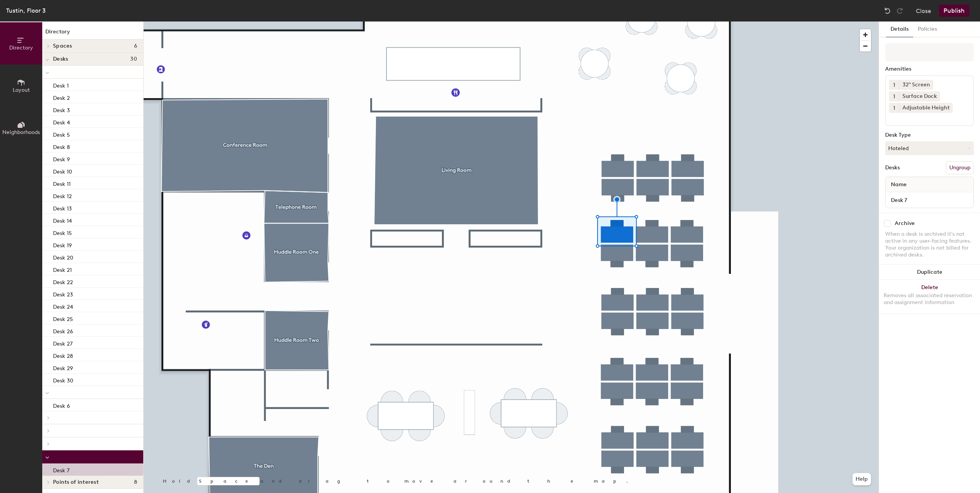  What do you see at coordinates (63, 318) in the screenshot?
I see `p: Desk 25` at bounding box center [63, 318].